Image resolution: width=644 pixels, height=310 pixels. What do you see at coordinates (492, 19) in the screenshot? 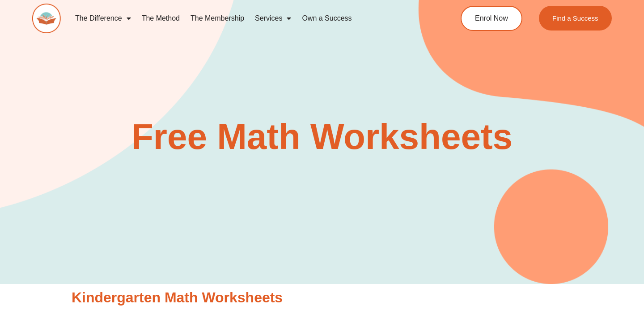
I see `a: Enrol Now` at bounding box center [492, 19].